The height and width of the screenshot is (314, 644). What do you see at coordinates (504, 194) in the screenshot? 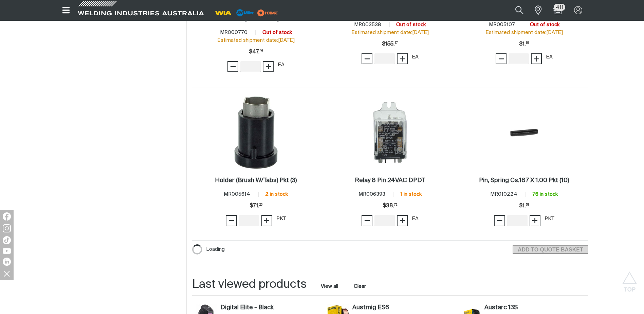
I see `span: MR010224` at bounding box center [504, 194].